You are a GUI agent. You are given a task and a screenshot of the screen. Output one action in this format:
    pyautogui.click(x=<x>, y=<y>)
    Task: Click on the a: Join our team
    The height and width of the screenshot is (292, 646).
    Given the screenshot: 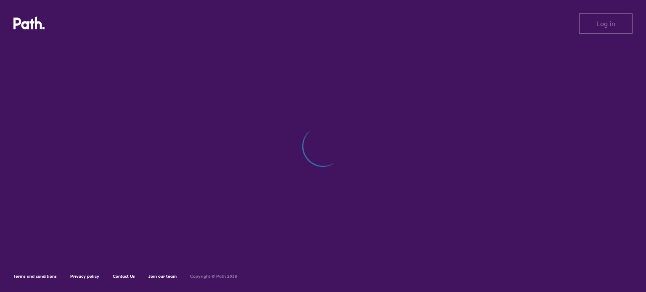 What is the action you would take?
    pyautogui.click(x=162, y=276)
    